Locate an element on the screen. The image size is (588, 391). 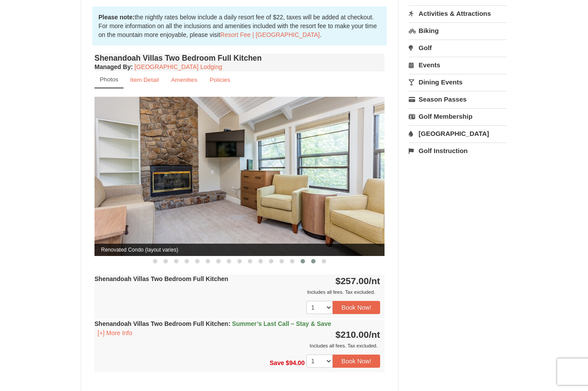
img: Renovated Condo (layout varies) is located at coordinates (239, 176).